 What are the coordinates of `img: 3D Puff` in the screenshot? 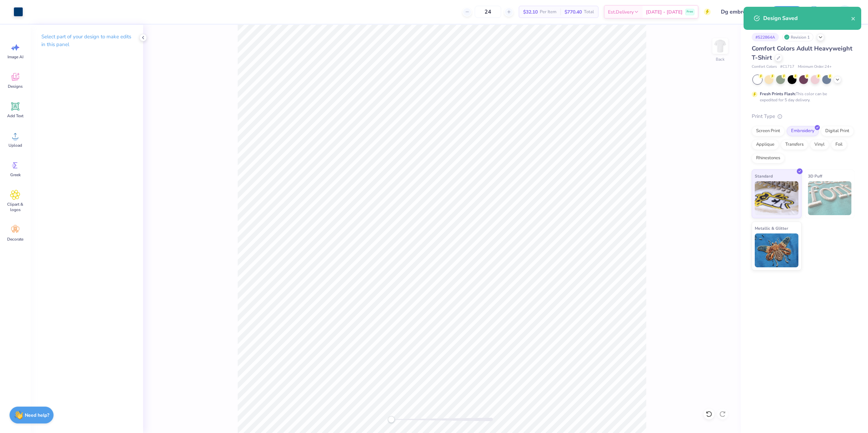 It's located at (830, 198).